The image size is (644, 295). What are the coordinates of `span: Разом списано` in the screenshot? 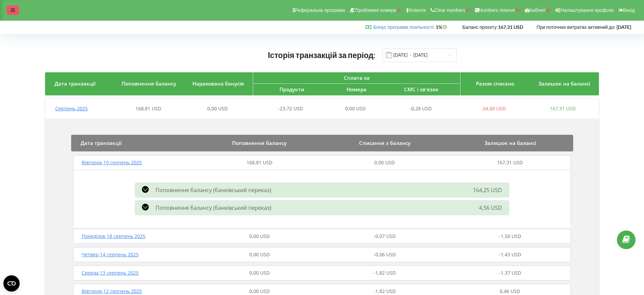 It's located at (495, 84).